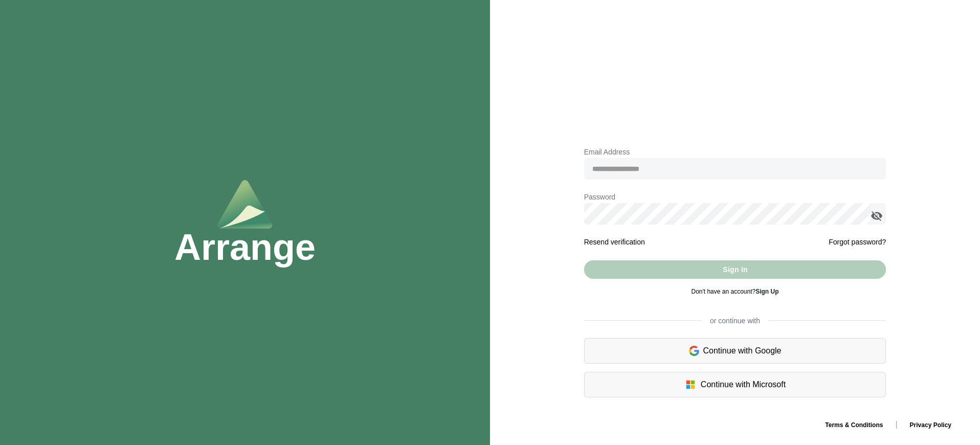 The image size is (980, 445). What do you see at coordinates (854, 426) in the screenshot?
I see `a: Terms & Conditions` at bounding box center [854, 426].